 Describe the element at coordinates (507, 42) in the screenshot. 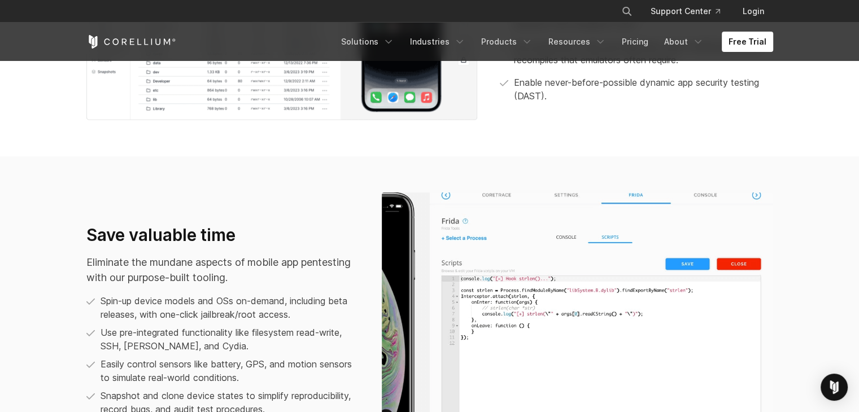

I see `a: Products` at that location.